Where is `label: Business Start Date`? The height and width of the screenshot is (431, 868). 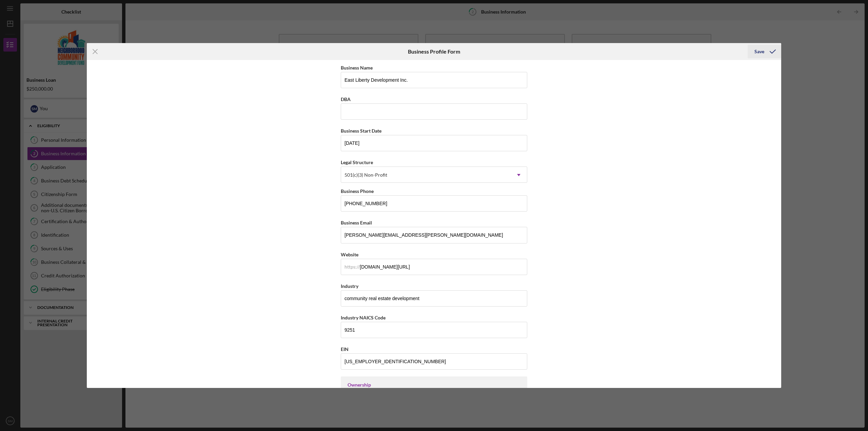 label: Business Start Date is located at coordinates (361, 131).